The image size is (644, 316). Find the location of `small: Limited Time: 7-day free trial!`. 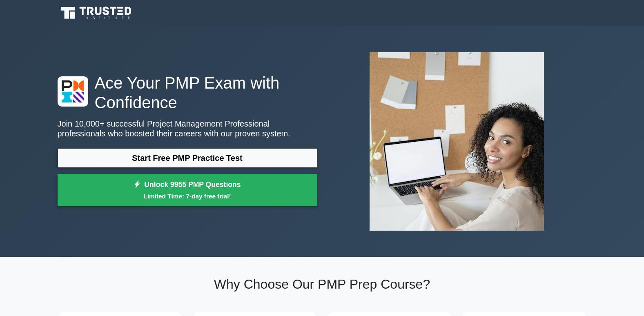

small: Limited Time: 7-day free trial! is located at coordinates (187, 196).